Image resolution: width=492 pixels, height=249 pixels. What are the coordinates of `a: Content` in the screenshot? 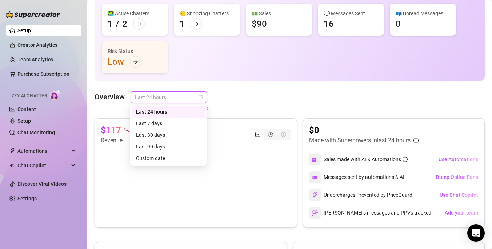 It's located at (27, 109).